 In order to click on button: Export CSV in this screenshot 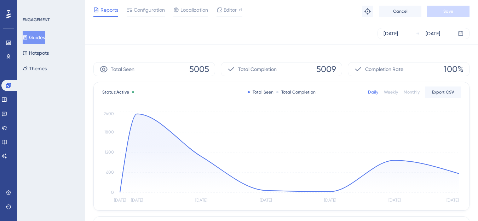, I will do `click(443, 92)`.